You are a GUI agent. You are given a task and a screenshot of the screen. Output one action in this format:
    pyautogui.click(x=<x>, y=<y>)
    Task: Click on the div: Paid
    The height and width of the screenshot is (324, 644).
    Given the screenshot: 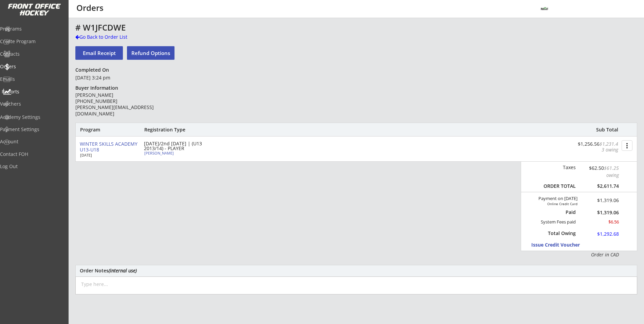 What is the action you would take?
    pyautogui.click(x=560, y=212)
    